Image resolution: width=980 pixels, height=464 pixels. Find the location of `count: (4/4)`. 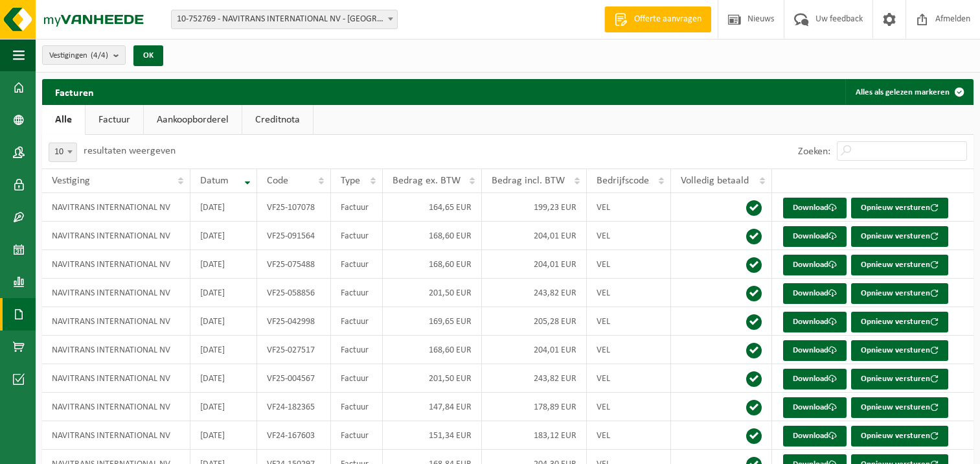

count: (4/4) is located at coordinates (99, 55).